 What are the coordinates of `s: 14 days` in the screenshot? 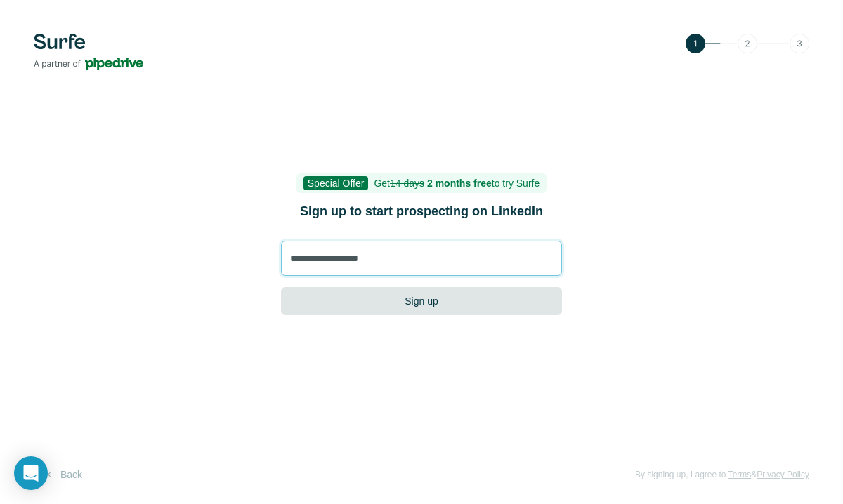 It's located at (407, 184).